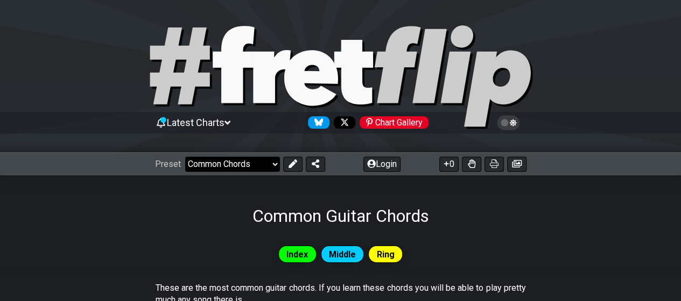 Image resolution: width=681 pixels, height=301 pixels. I want to click on span: Middle, so click(342, 254).